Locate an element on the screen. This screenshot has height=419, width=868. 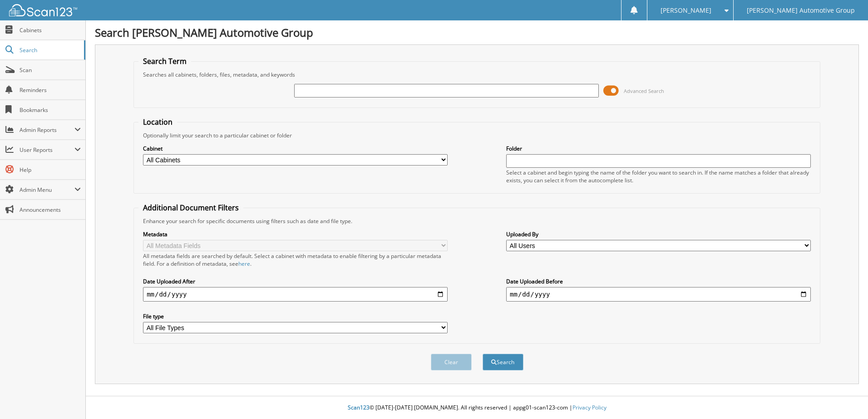
span: Advanced Search is located at coordinates (644, 91).